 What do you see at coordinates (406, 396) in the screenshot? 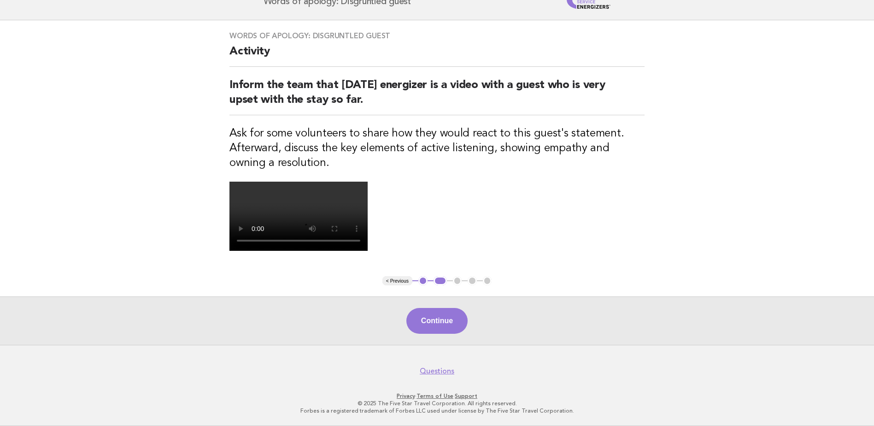
I see `a: Privacy` at bounding box center [406, 396].